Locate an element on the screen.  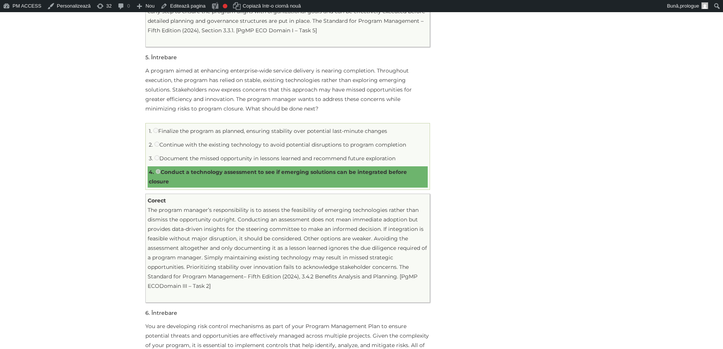
label: Document the missed opportunity in lessons learned and recommend future exploration is located at coordinates (275, 158).